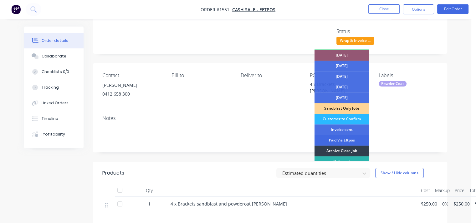 The width and height of the screenshot is (476, 223). I want to click on div: Products, so click(113, 173).